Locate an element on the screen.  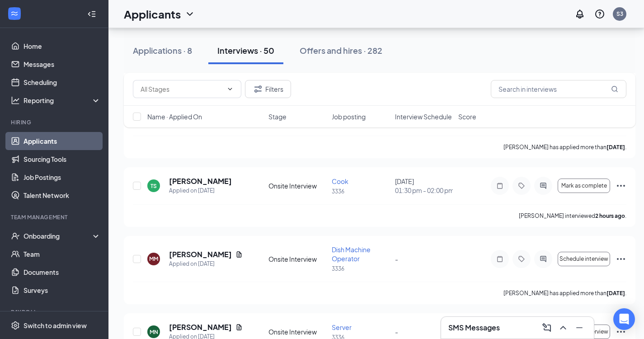
a: Messages is located at coordinates (62, 64).